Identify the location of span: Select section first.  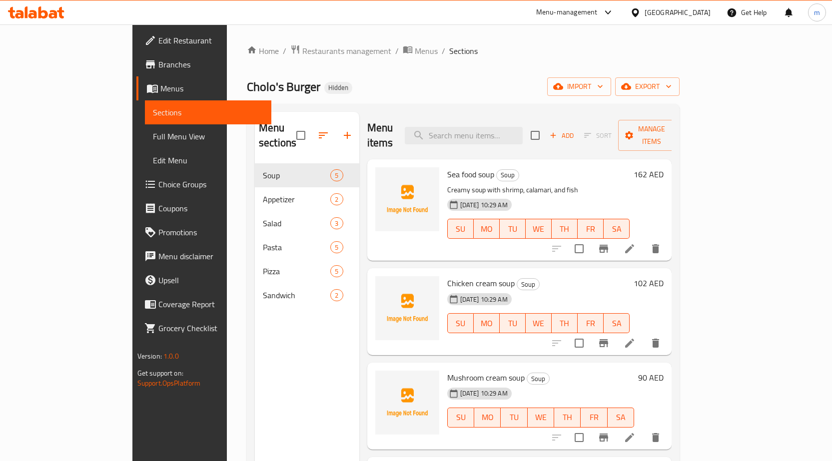
(598, 135).